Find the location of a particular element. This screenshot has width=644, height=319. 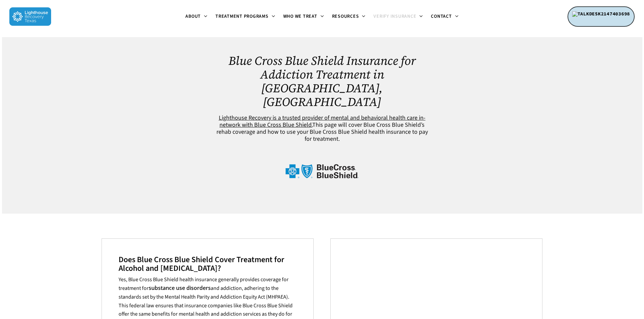

a: 2147403698 is located at coordinates (601, 16).